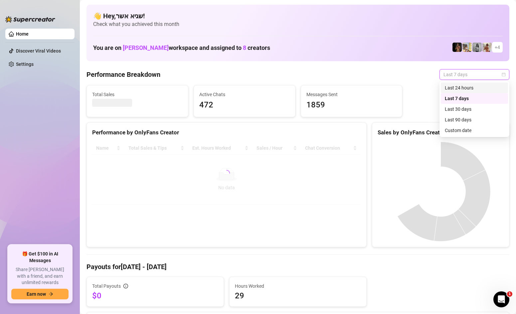 Image resolution: width=516 pixels, height=314 pixels. Describe the element at coordinates (298, 296) in the screenshot. I see `span: 29` at that location.